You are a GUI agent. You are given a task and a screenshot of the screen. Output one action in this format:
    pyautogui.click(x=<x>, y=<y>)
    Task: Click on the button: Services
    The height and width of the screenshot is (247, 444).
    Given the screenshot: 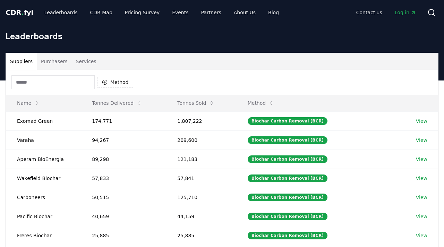 What is the action you would take?
    pyautogui.click(x=86, y=61)
    